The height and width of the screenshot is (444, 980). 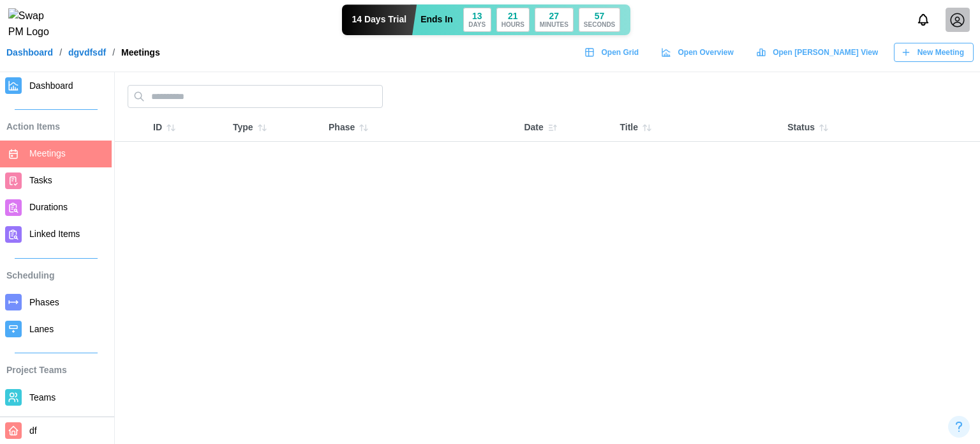 I want to click on div: SECONDS, so click(x=599, y=25).